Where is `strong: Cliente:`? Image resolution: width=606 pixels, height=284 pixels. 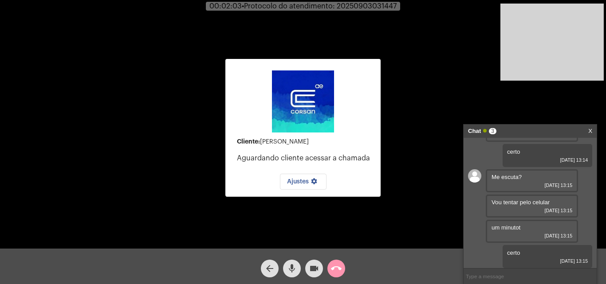
strong: Cliente: is located at coordinates (248, 142).